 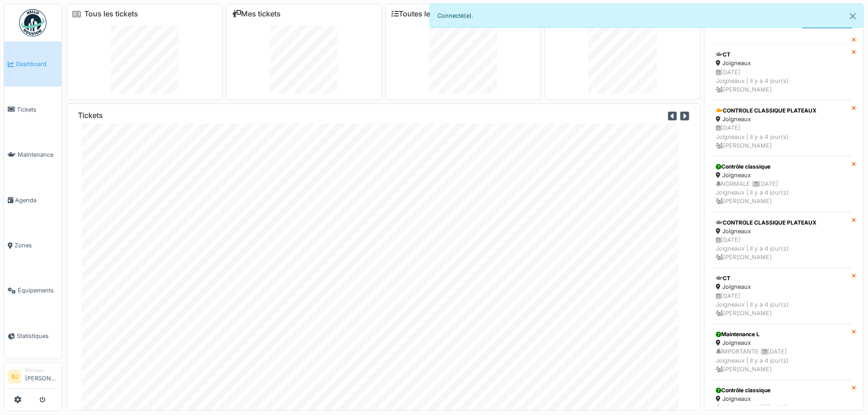 I want to click on a: Toutes les tâches, so click(x=425, y=13).